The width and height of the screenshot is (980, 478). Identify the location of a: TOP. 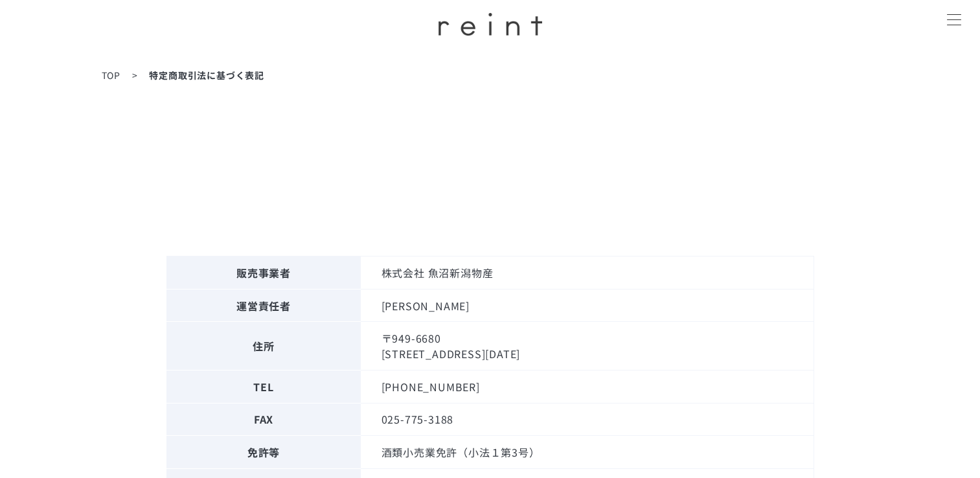
(111, 75).